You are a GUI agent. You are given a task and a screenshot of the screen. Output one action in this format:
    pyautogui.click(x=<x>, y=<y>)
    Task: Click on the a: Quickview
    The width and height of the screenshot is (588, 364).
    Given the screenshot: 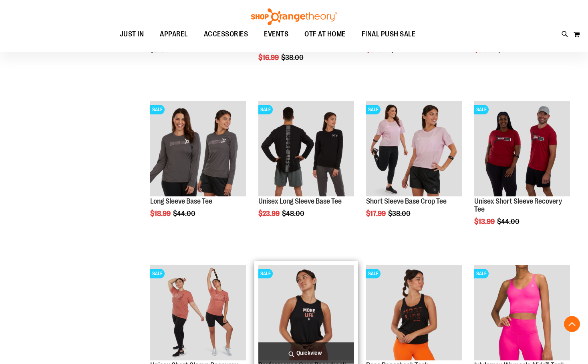 What is the action you would take?
    pyautogui.click(x=306, y=353)
    